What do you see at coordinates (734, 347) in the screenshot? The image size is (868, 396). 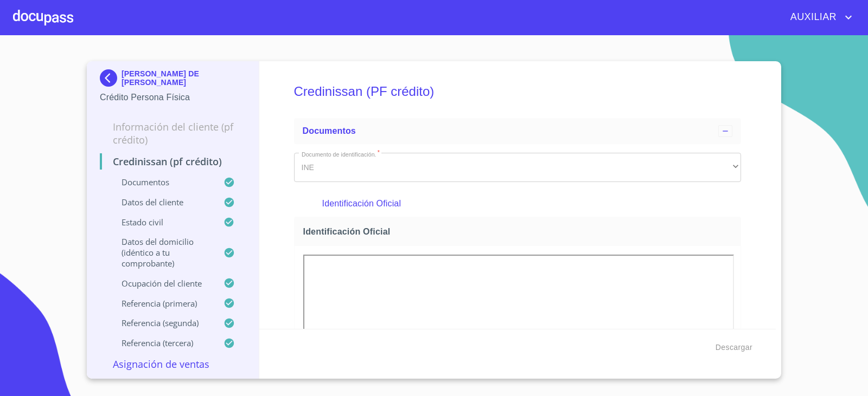 I see `span: Descargar` at bounding box center [734, 347].